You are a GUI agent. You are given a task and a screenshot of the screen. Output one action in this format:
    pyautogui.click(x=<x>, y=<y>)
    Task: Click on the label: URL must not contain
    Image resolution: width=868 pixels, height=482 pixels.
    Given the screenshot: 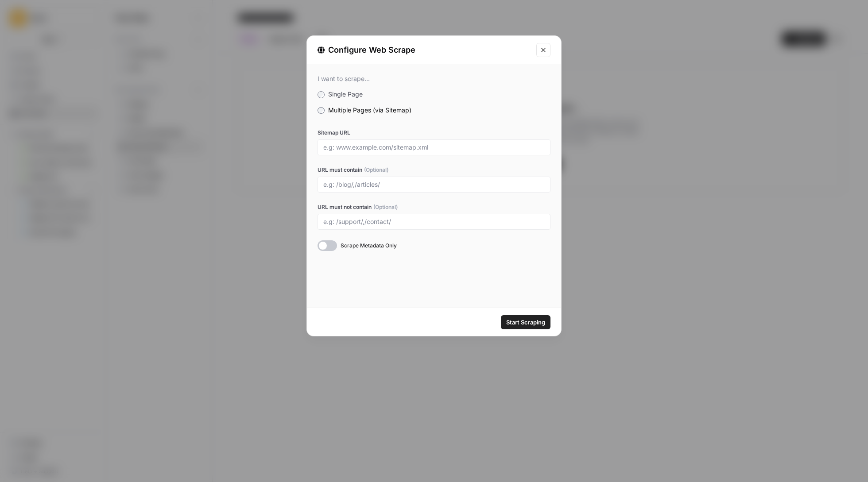 What is the action you would take?
    pyautogui.click(x=434, y=207)
    